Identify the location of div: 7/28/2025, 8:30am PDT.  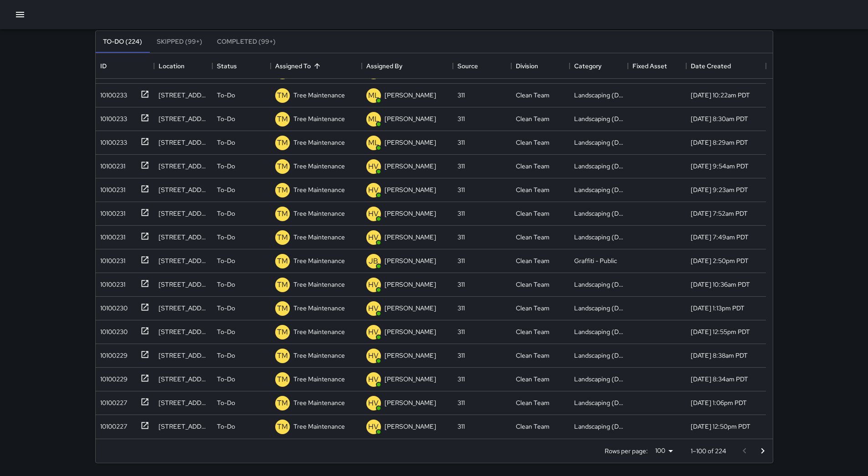
(719, 119).